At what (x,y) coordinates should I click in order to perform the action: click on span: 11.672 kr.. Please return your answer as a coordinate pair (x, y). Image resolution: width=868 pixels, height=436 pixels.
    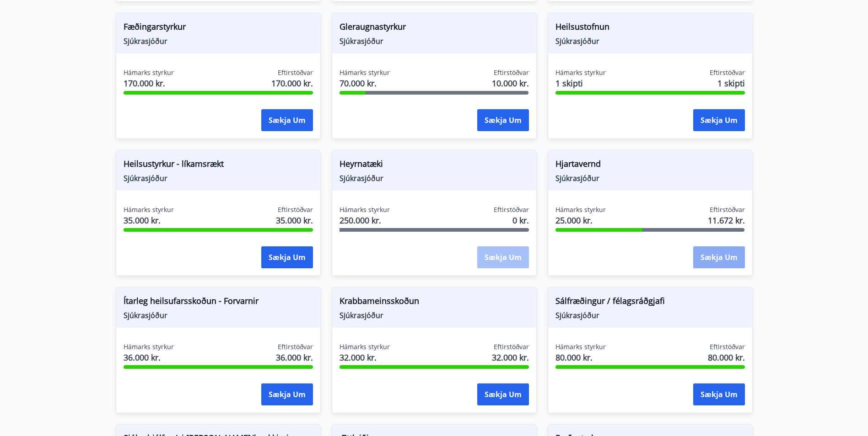
    Looking at the image, I should click on (726, 220).